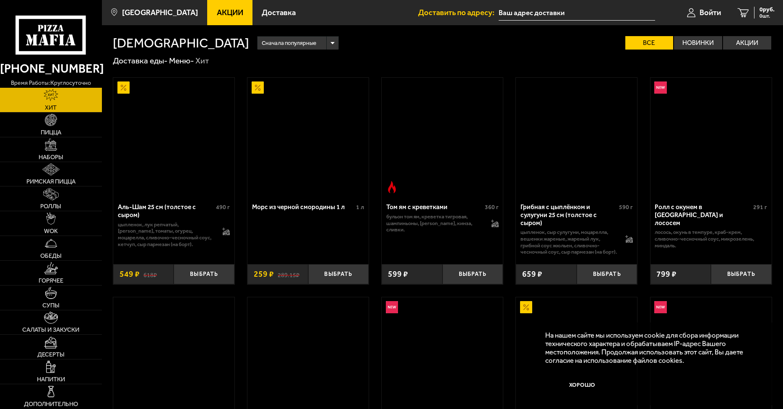 The height and width of the screenshot is (409, 783). What do you see at coordinates (202, 60) in the screenshot?
I see `div: Хит` at bounding box center [202, 60].